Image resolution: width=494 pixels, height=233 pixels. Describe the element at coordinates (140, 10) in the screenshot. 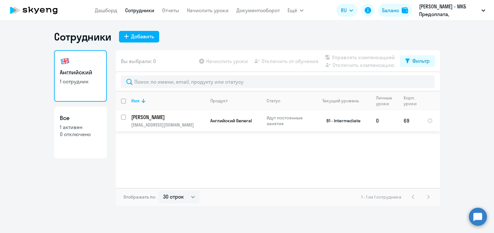

I see `a: Сотрудники` at that location.